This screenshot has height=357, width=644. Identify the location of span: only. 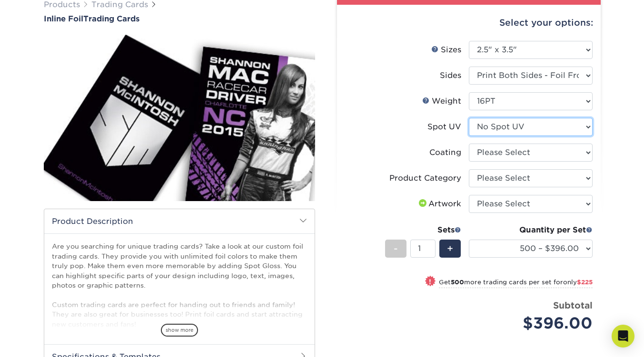
(578, 283).